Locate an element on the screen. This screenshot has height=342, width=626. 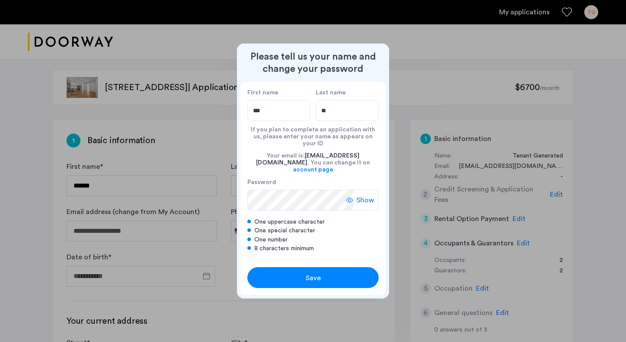
a: account page is located at coordinates (313, 170).